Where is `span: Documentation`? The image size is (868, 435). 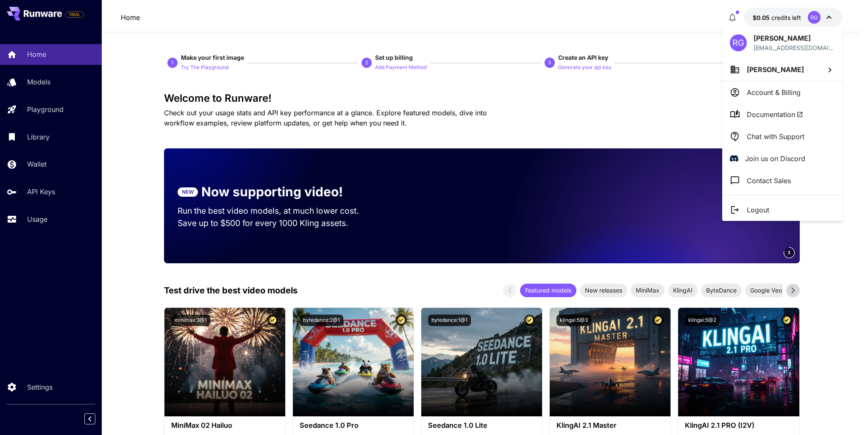 span: Documentation is located at coordinates (775, 114).